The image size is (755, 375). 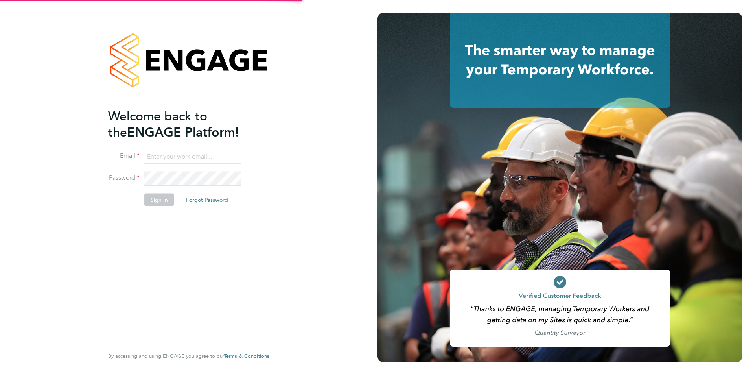 I want to click on a: Terms & Conditions, so click(x=246, y=356).